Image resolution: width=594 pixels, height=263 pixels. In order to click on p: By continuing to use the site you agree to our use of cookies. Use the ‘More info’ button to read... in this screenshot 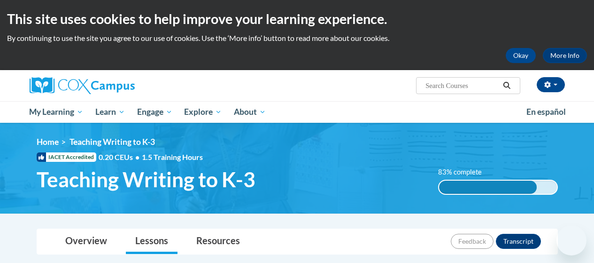, I will do `click(297, 38)`.